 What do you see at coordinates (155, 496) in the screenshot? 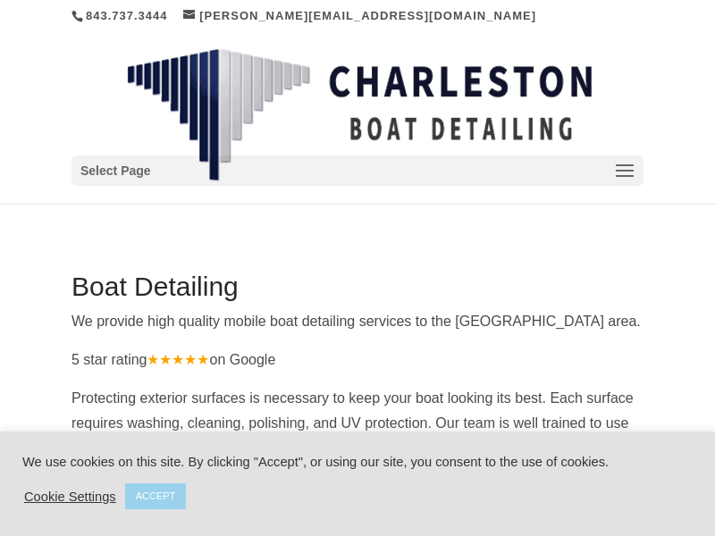
I see `a: ACCEPT` at bounding box center [155, 496].